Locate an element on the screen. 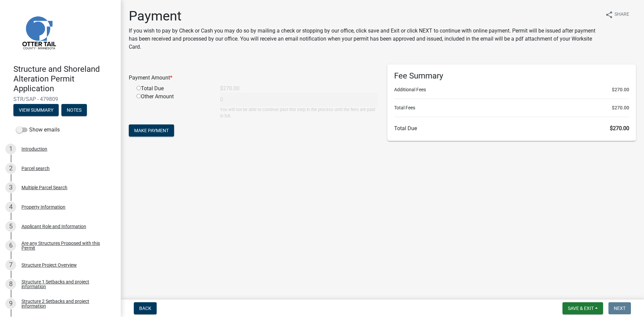  button: Next is located at coordinates (620, 309).